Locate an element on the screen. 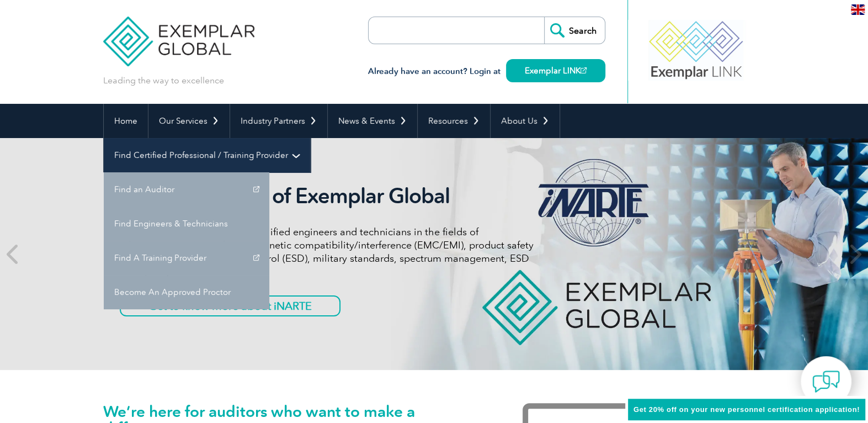 The height and width of the screenshot is (423, 868). a: Find an Auditor is located at coordinates (186, 189).